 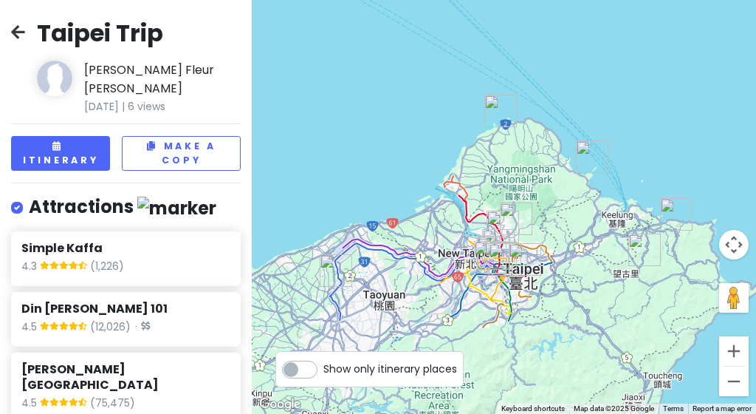 What do you see at coordinates (126, 248) in the screenshot?
I see `h6: Simple Kaffa` at bounding box center [126, 248].